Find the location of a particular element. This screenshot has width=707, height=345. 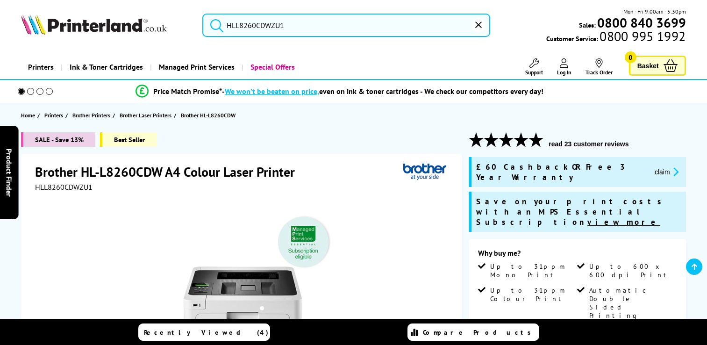

span: Printers is located at coordinates (54, 115).